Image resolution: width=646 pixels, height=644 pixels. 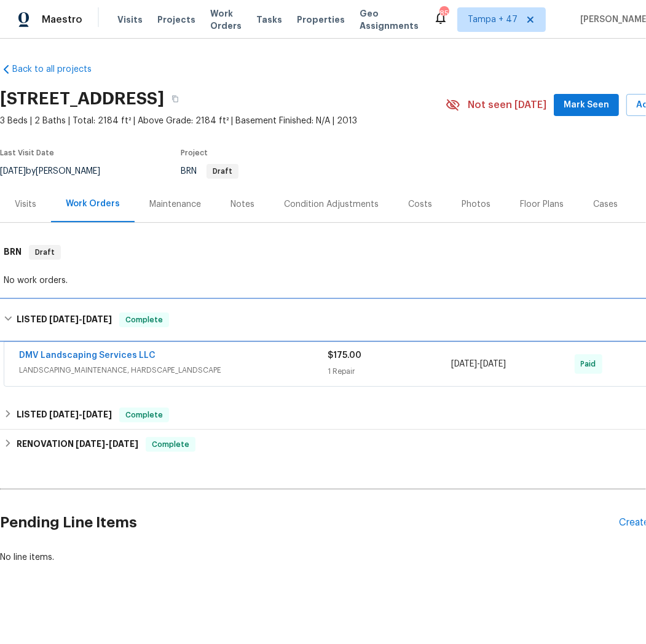 What do you see at coordinates (269, 20) in the screenshot?
I see `span: Tasks` at bounding box center [269, 20].